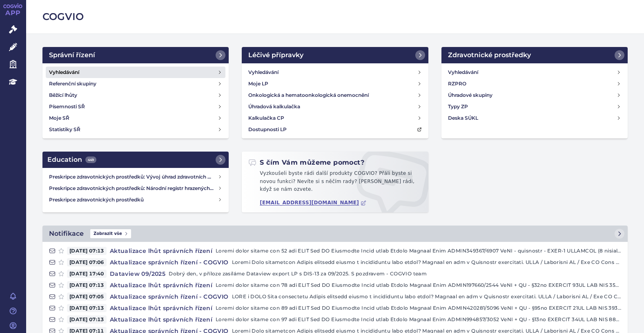 The height and width of the screenshot is (333, 644). What do you see at coordinates (136, 118) in the screenshot?
I see `a: Moje SŘ` at bounding box center [136, 118].